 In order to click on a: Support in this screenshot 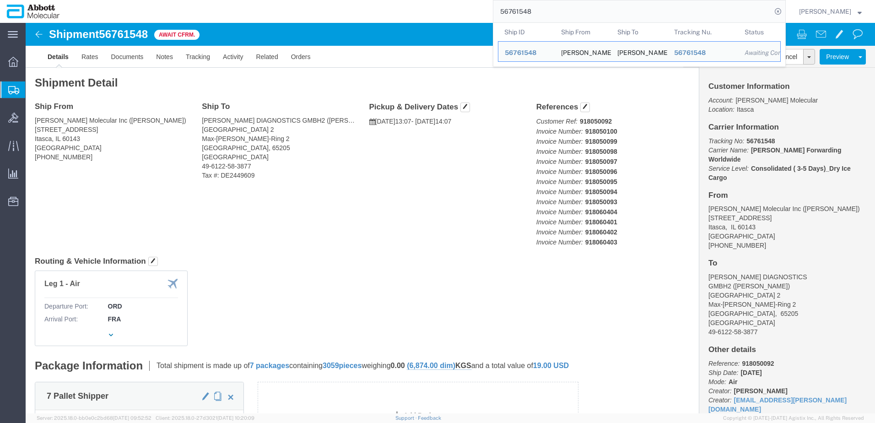, I will do `click(407, 418)`.